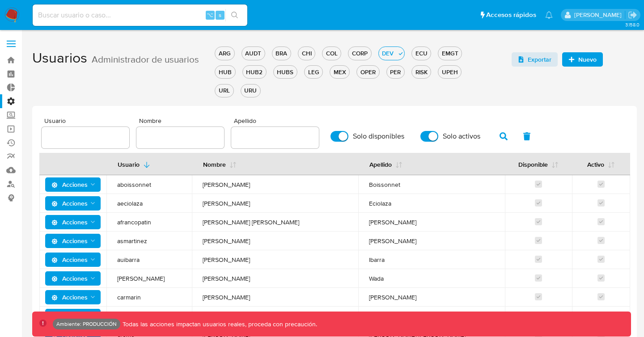 The image size is (644, 337). I want to click on span: Accesos rápidos, so click(511, 15).